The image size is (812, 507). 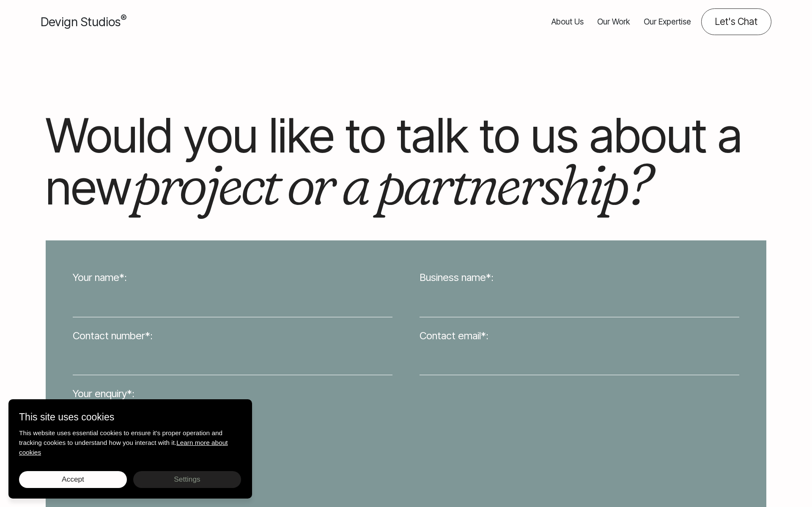 What do you see at coordinates (667, 21) in the screenshot?
I see `a: Our Expertise` at bounding box center [667, 21].